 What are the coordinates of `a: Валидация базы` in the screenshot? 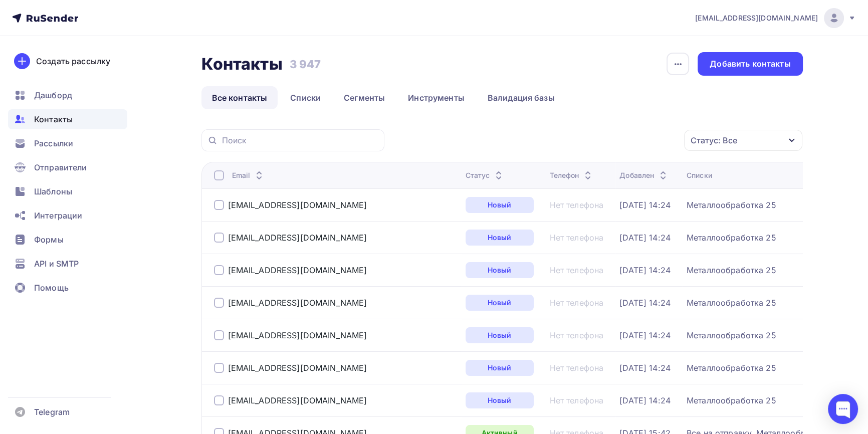 It's located at (521, 98).